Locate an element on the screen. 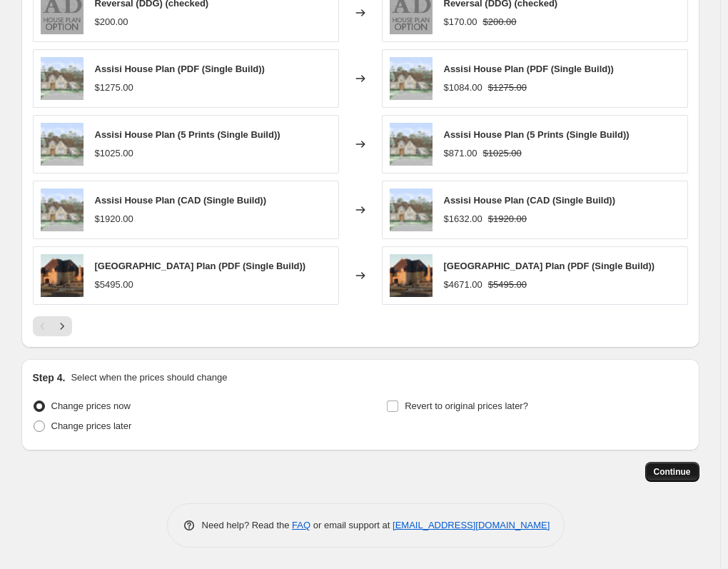 Image resolution: width=728 pixels, height=569 pixels. a: FAQ is located at coordinates (301, 525).